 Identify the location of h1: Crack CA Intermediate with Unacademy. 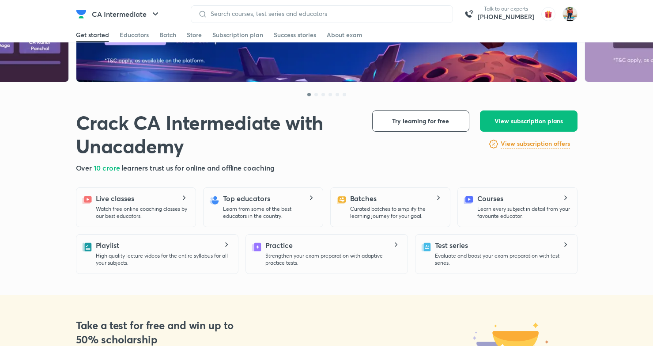
(217, 134).